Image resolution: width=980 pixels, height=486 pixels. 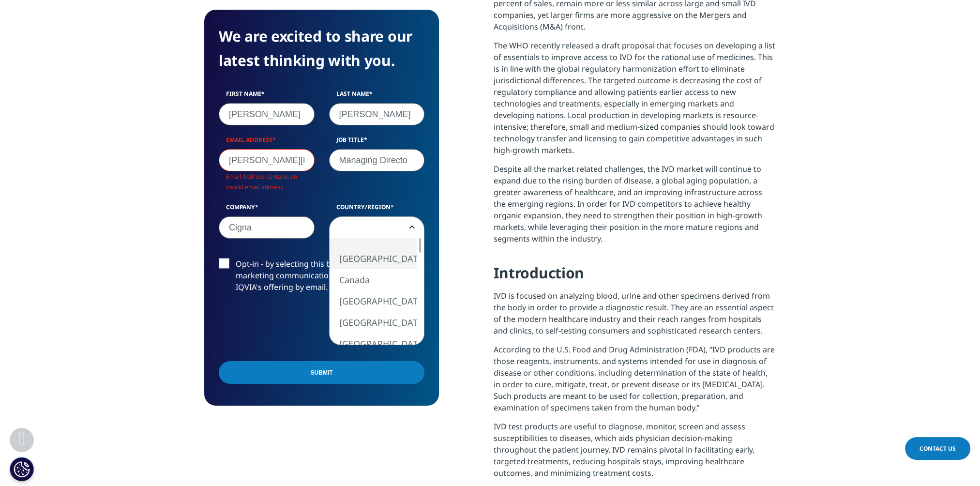 I want to click on input: Submit, so click(x=321, y=372).